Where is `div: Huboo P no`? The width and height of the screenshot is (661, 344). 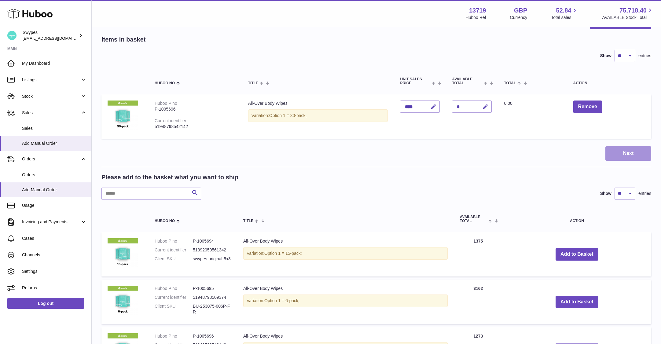
div: Huboo P no is located at coordinates (166, 103).